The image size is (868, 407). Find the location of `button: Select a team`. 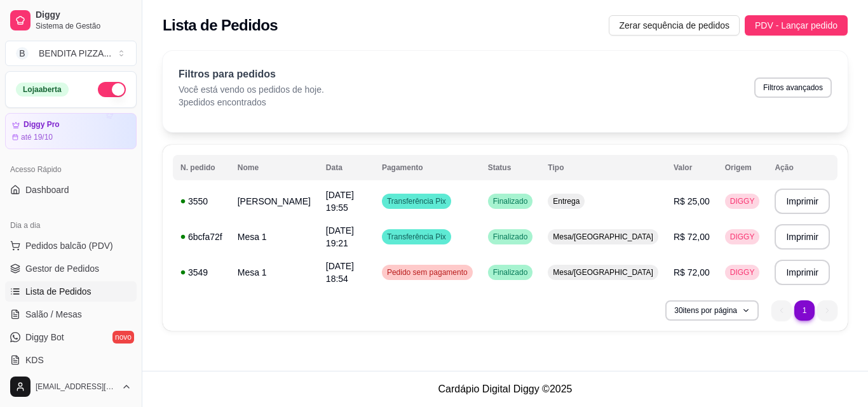

button: Select a team is located at coordinates (71, 54).